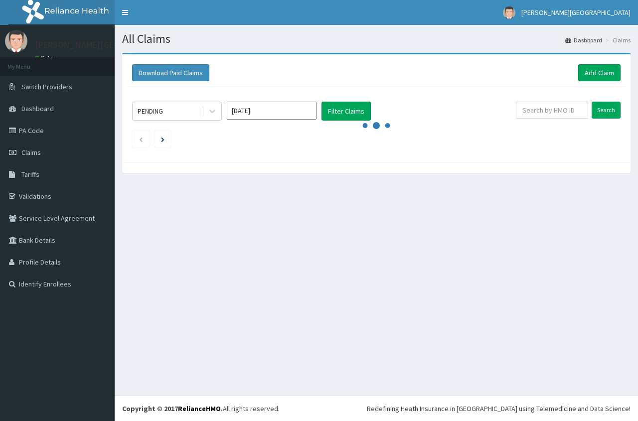 This screenshot has width=638, height=421. I want to click on input: Search, so click(606, 110).